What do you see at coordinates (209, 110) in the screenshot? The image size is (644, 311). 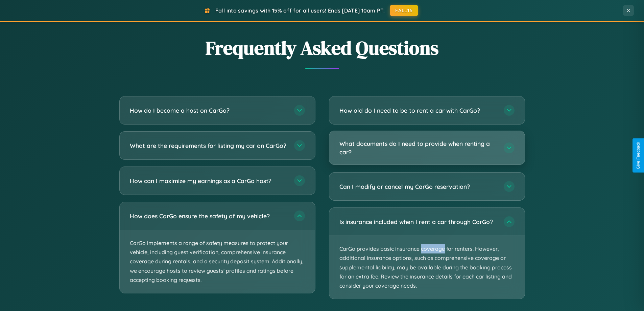 I see `h3: How do I become a host on CarGo?` at bounding box center [209, 110].